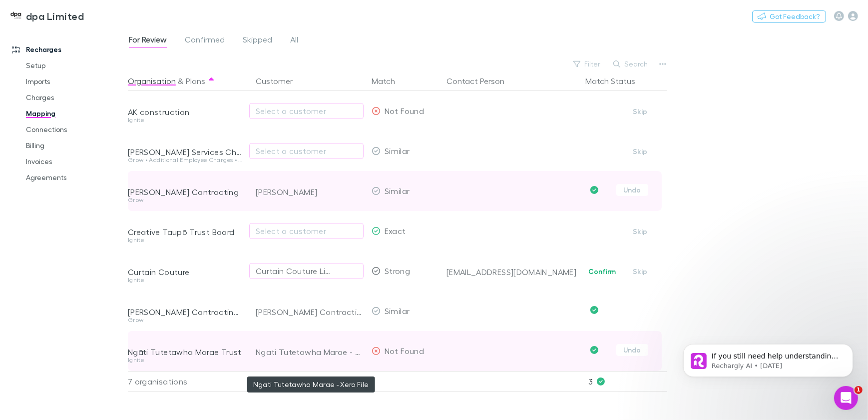  What do you see at coordinates (195, 81) in the screenshot?
I see `button: Plans` at bounding box center [195, 81].